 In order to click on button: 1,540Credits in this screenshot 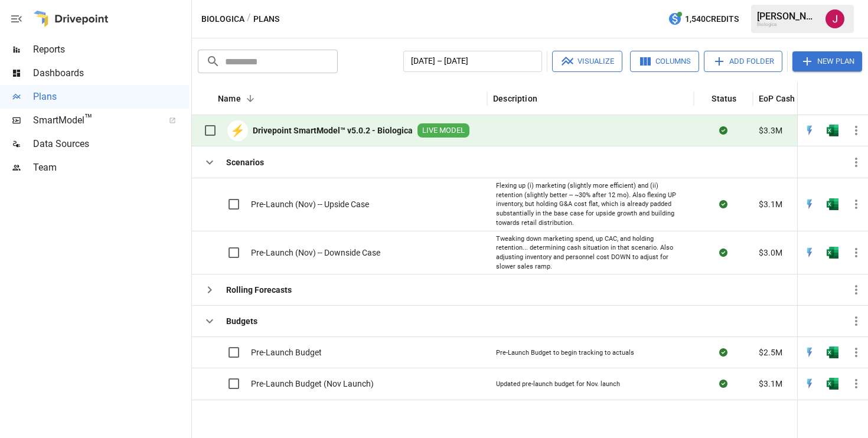, I will do `click(703, 19)`.